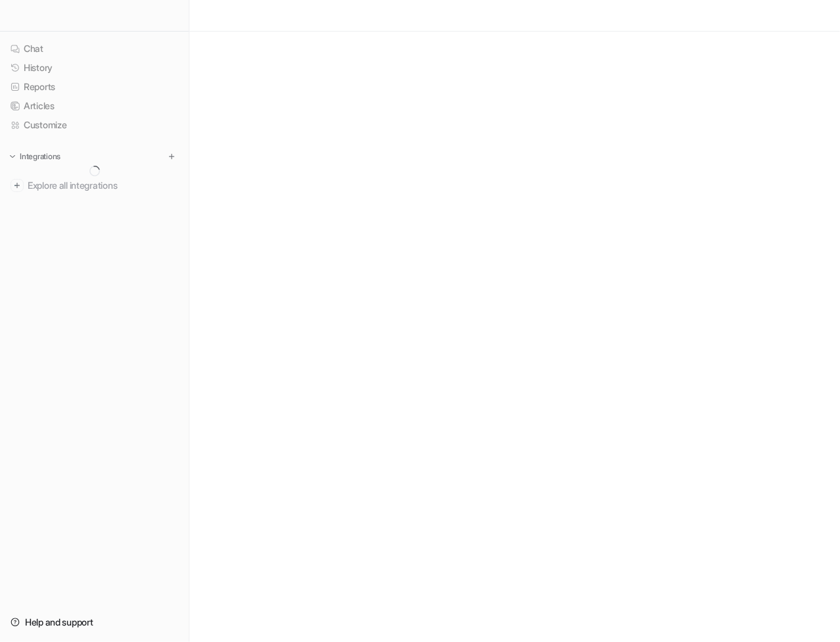  Describe the element at coordinates (94, 186) in the screenshot. I see `a: Explore all integrations` at that location.